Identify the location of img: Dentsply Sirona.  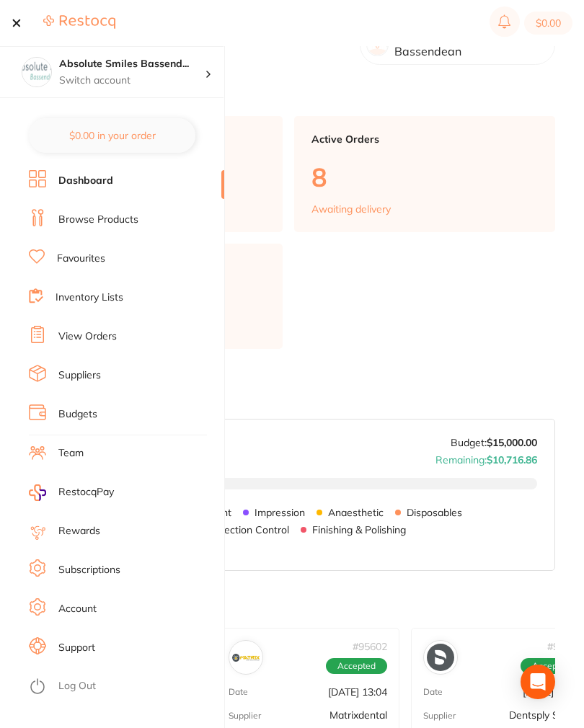
(441, 658).